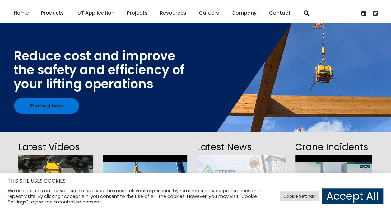 This screenshot has width=391, height=210. Describe the element at coordinates (21, 13) in the screenshot. I see `a: Home` at that location.